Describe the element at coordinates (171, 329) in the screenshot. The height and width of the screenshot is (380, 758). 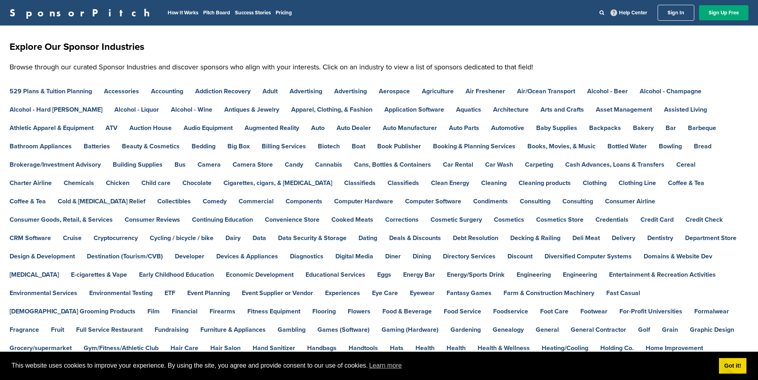
I see `a: Fundraising` at that location.